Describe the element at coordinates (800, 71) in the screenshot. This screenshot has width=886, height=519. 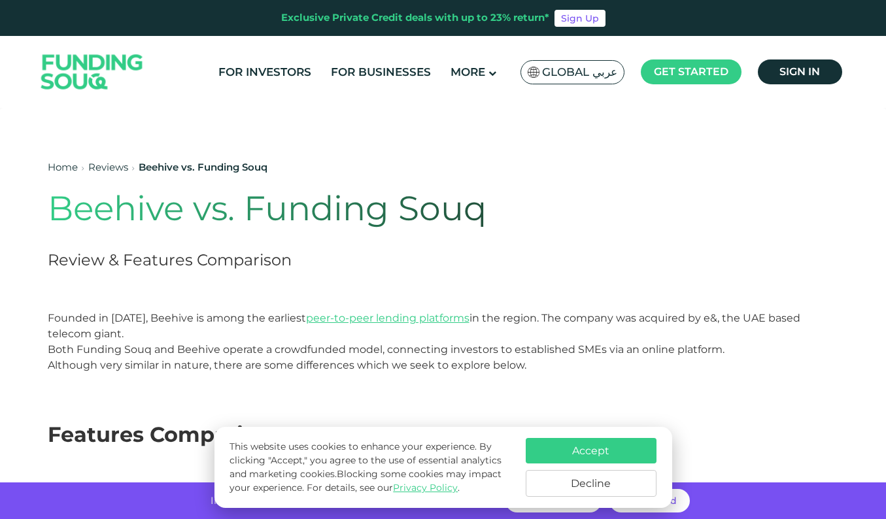
I see `span: Sign in` at that location.